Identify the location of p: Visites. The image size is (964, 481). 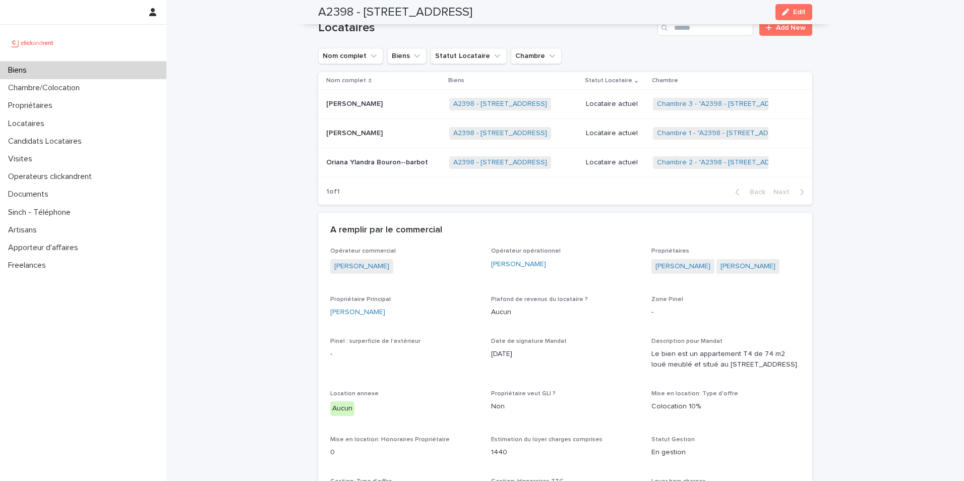
(22, 159).